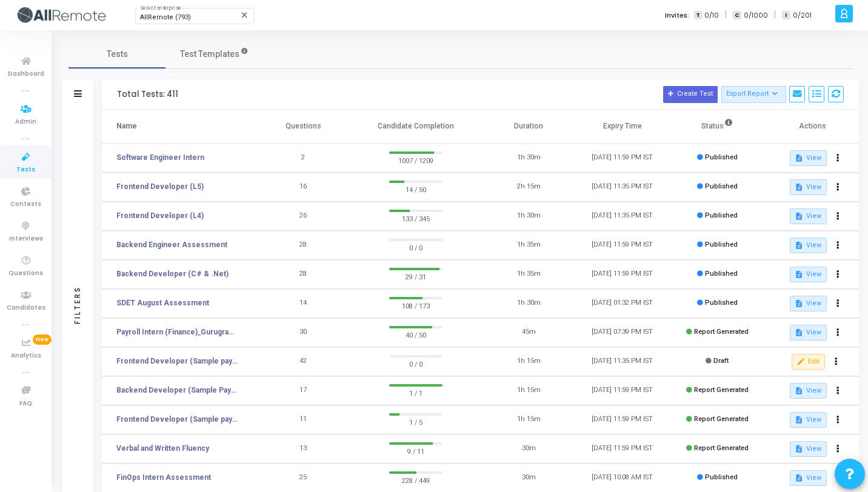 The height and width of the screenshot is (492, 868). I want to click on span: 0/10, so click(712, 15).